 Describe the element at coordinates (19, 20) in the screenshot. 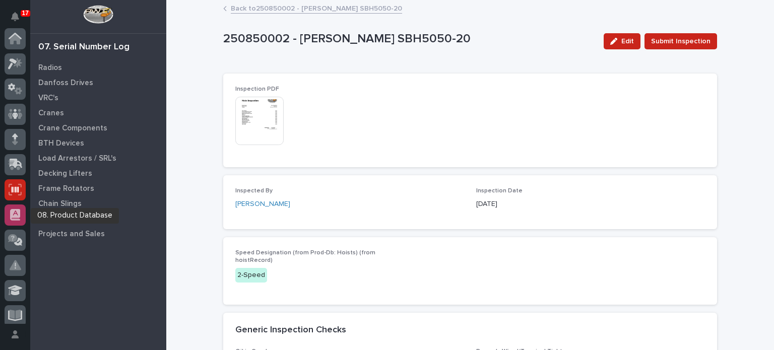

I see `div: Notifications17` at that location.